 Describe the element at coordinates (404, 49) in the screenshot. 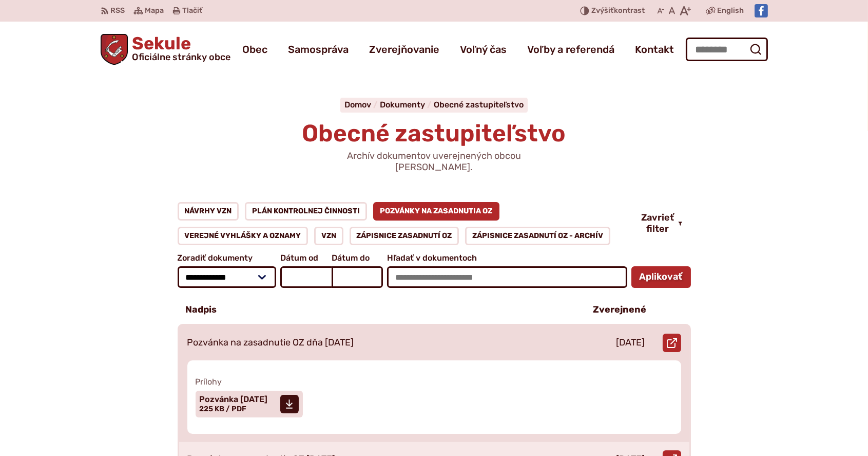

I see `span: Zverejňovanie` at that location.